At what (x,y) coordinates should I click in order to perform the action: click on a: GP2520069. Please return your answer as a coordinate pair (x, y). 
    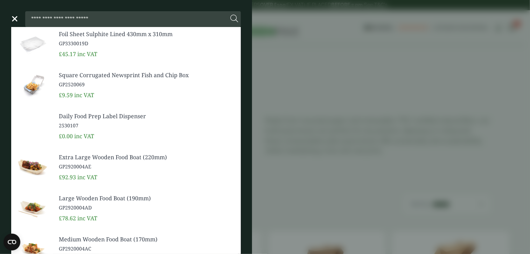
    Looking at the image, I should click on (32, 85).